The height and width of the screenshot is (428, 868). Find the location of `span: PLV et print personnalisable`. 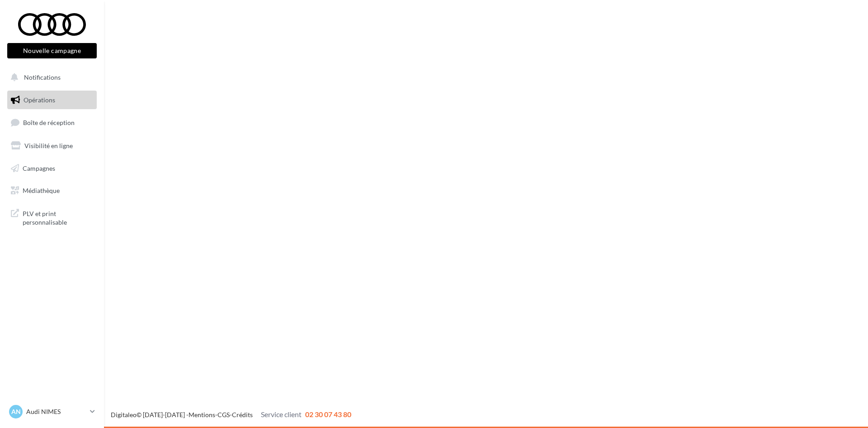

span: PLV et print personnalisable is located at coordinates (58, 217).